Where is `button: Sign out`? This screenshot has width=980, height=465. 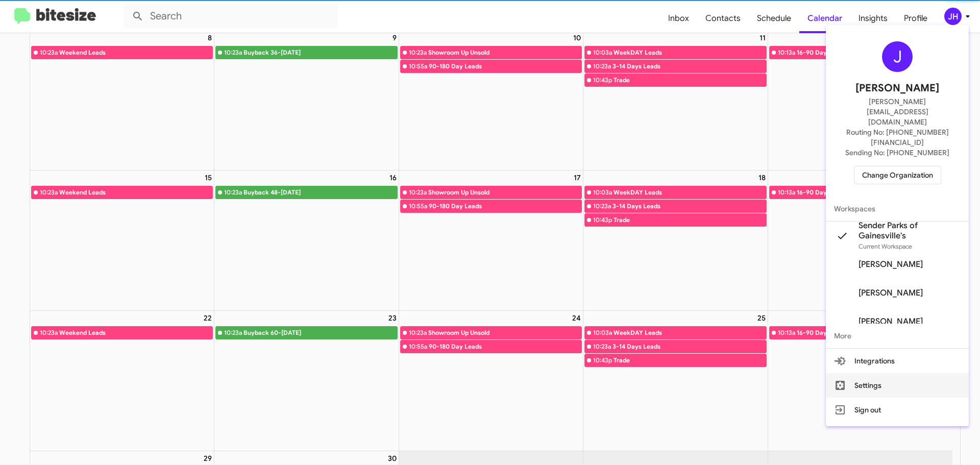 button: Sign out is located at coordinates (897, 410).